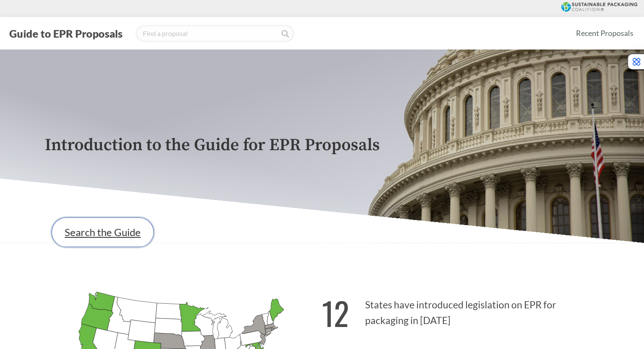 This screenshot has width=644, height=349. What do you see at coordinates (605, 33) in the screenshot?
I see `a: Recent Proposals` at bounding box center [605, 33].